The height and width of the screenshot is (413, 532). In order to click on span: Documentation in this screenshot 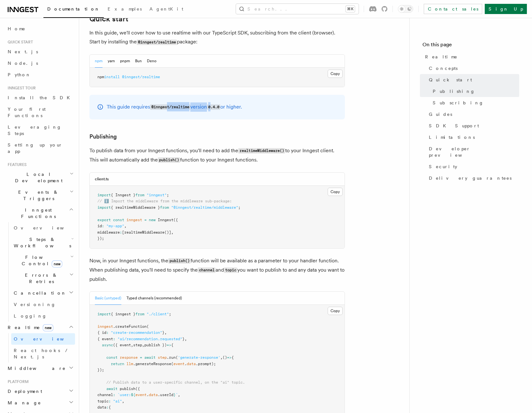, I will do `click(73, 9)`.